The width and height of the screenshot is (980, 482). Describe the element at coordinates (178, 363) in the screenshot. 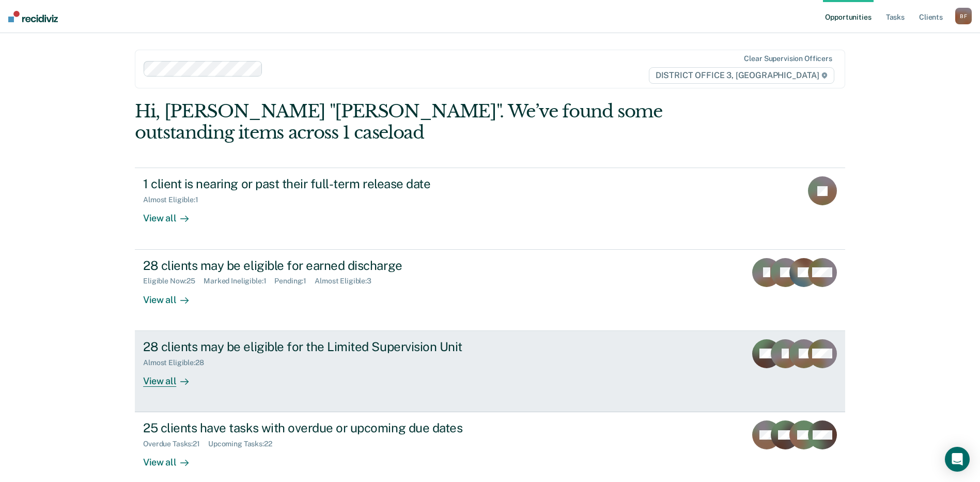

I see `div: Almost Eligible : 28` at that location.